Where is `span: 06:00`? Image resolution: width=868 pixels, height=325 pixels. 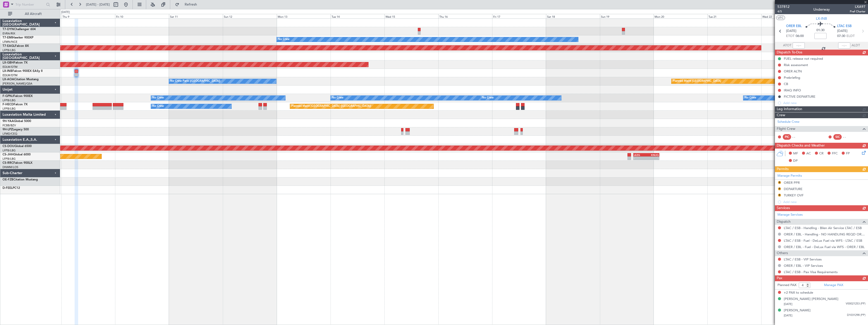 span: 06:00 is located at coordinates (800, 36).